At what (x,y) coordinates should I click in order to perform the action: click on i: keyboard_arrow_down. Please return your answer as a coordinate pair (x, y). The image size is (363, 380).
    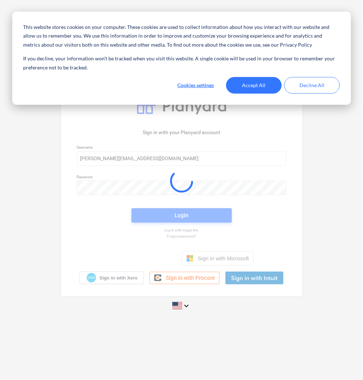
    Looking at the image, I should click on (187, 306).